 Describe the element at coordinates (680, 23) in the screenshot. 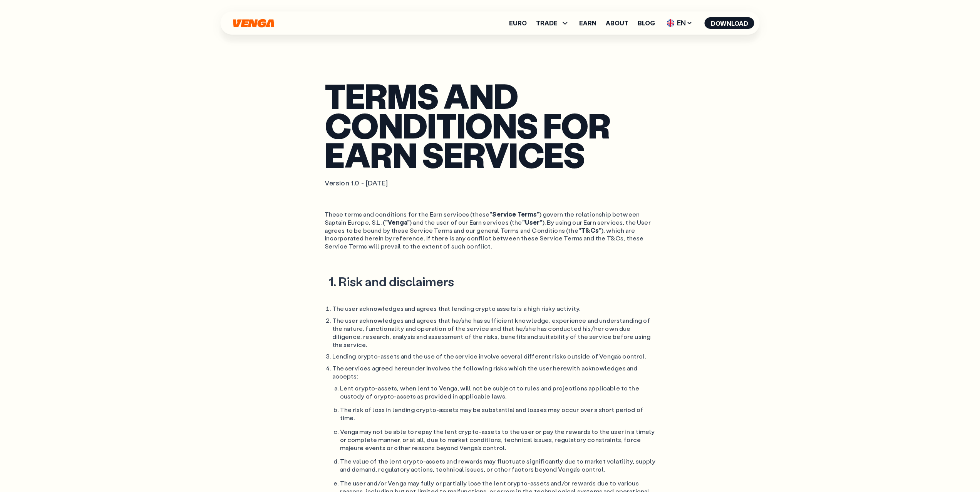

I see `span: EN` at that location.